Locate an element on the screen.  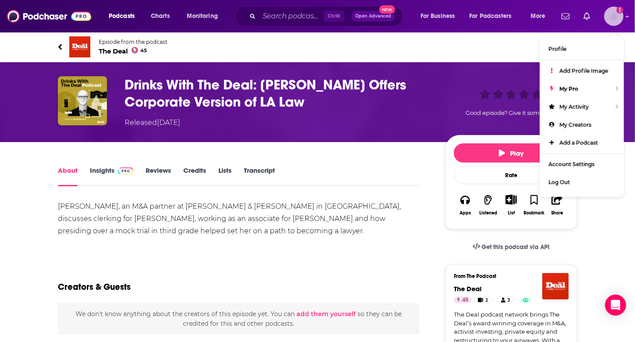
span: Podcasts is located at coordinates (121, 16).